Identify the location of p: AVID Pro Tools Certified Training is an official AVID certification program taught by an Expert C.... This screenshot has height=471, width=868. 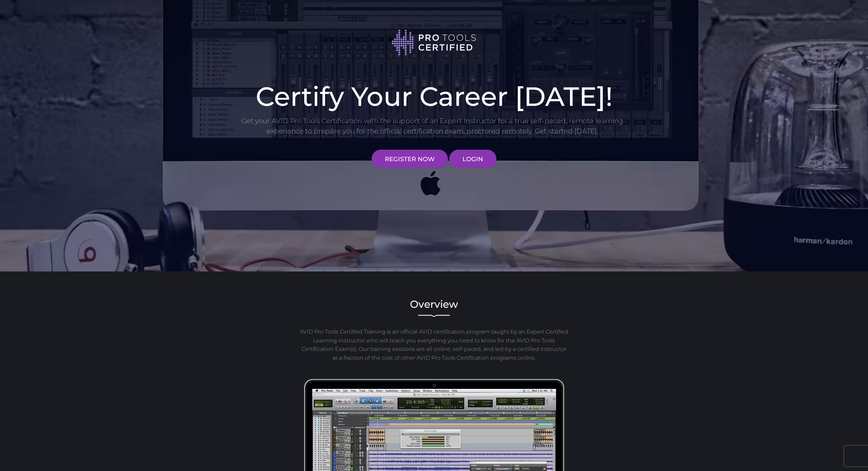
(434, 345).